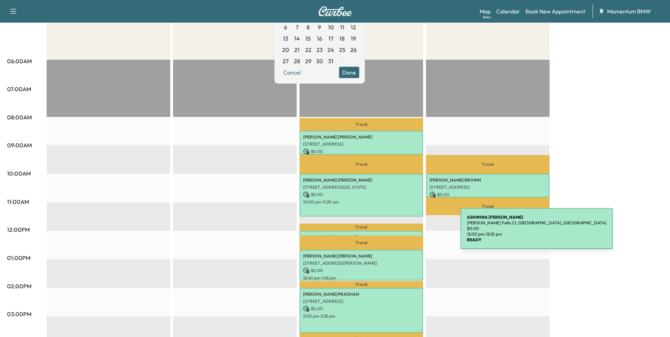 The height and width of the screenshot is (337, 670). Describe the element at coordinates (508, 11) in the screenshot. I see `a: Calendar` at that location.